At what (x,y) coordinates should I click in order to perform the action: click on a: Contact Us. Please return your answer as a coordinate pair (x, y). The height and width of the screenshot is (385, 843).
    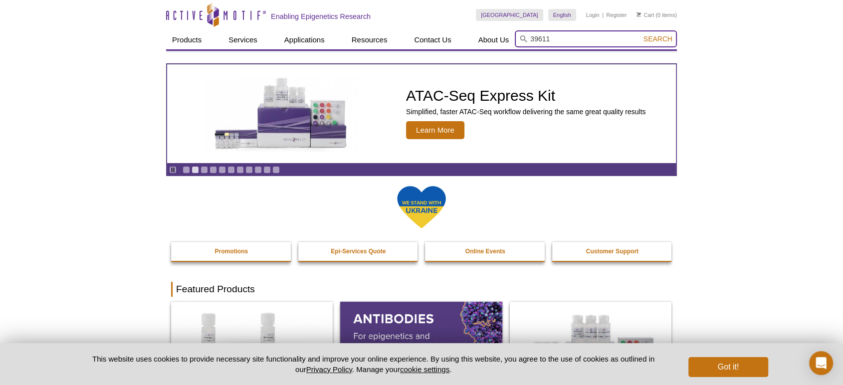
    Looking at the image, I should click on (432, 40).